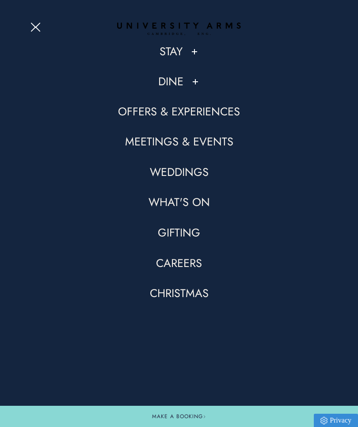 This screenshot has width=358, height=427. What do you see at coordinates (179, 233) in the screenshot?
I see `a: Gifting` at bounding box center [179, 233].